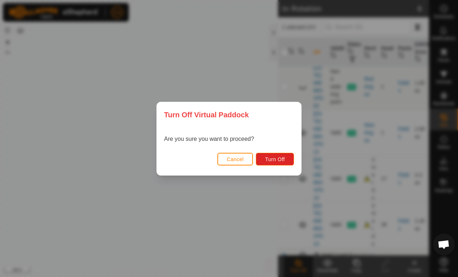 This screenshot has width=458, height=277. I want to click on button: Cancel, so click(235, 159).